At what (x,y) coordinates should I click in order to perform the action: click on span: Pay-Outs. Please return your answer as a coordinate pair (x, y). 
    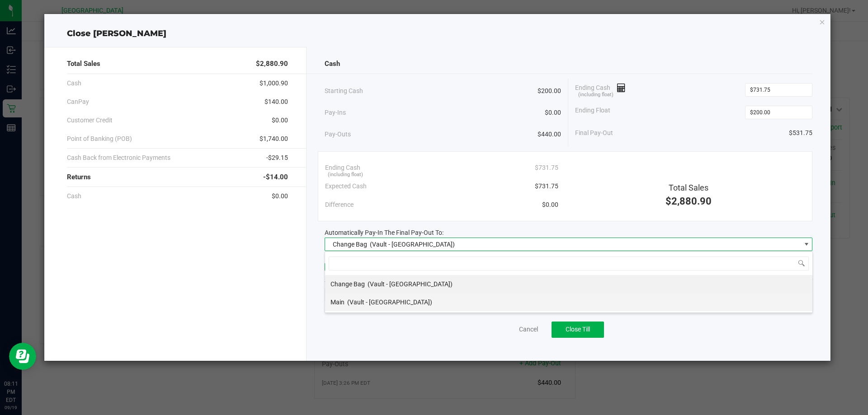
    Looking at the image, I should click on (338, 134).